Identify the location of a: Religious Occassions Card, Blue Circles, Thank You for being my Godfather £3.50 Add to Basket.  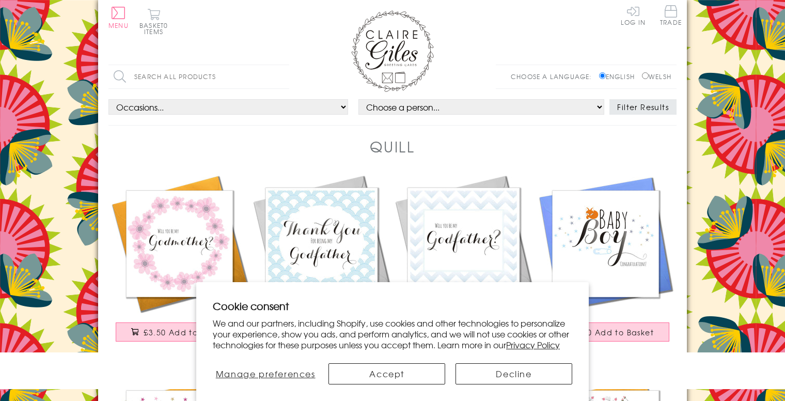
(321, 262).